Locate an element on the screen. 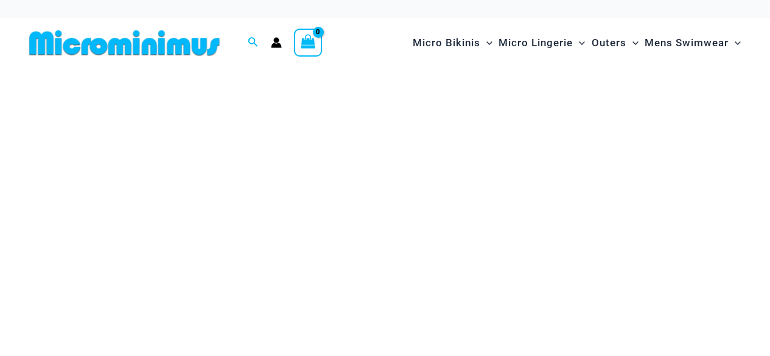  a: Mens SwimwearMenu ToggleMenu Toggle is located at coordinates (693, 43).